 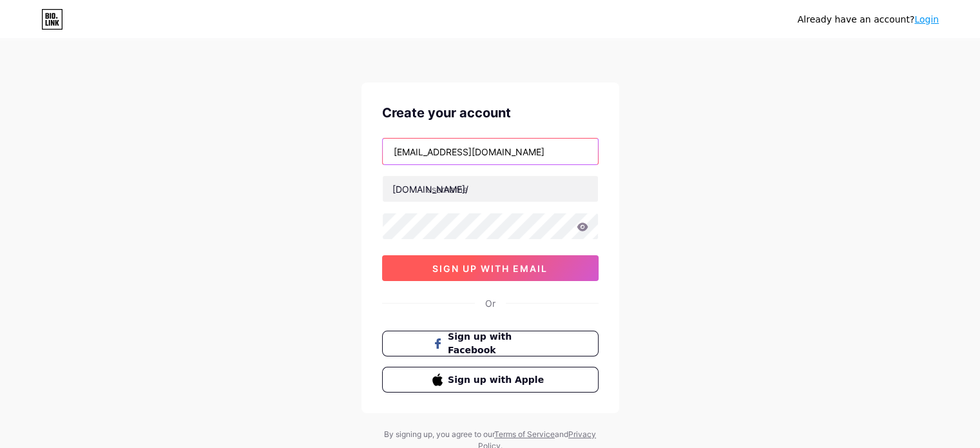 What do you see at coordinates (490, 303) in the screenshot?
I see `div: Or` at bounding box center [490, 303].